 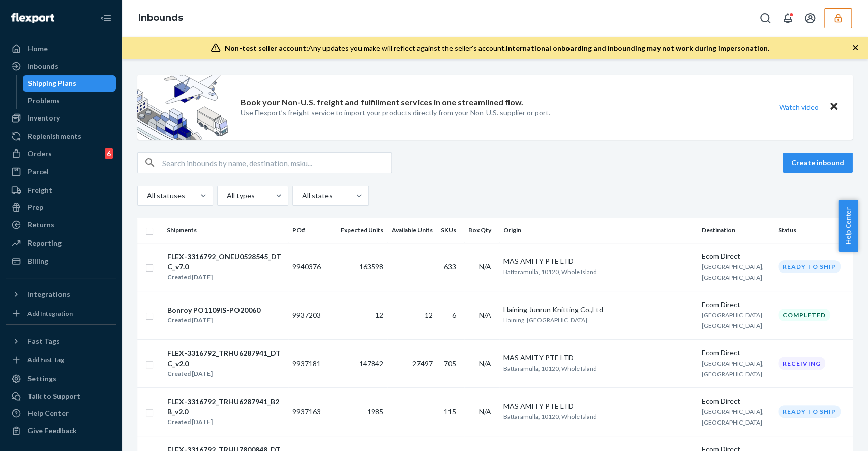 What do you see at coordinates (302, 196) in the screenshot?
I see `input: All states` at bounding box center [302, 196].